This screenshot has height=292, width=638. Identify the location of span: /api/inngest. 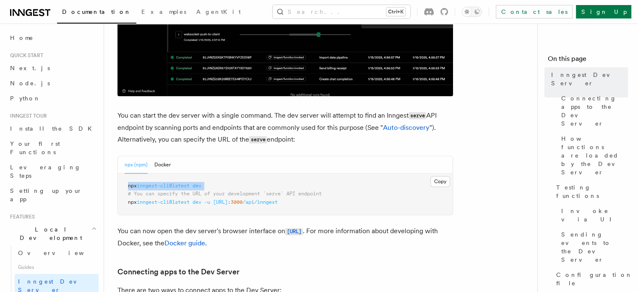
(260, 202).